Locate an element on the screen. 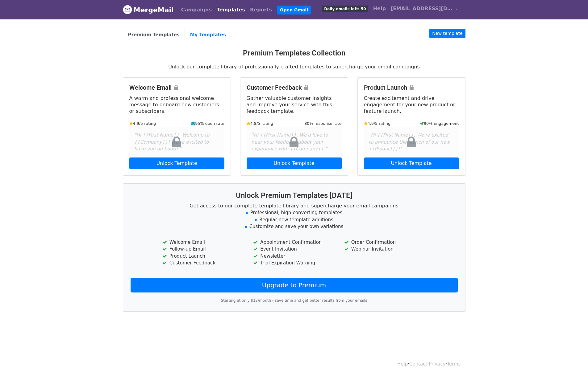 The image size is (588, 376). small: 90% engagement is located at coordinates (440, 123).